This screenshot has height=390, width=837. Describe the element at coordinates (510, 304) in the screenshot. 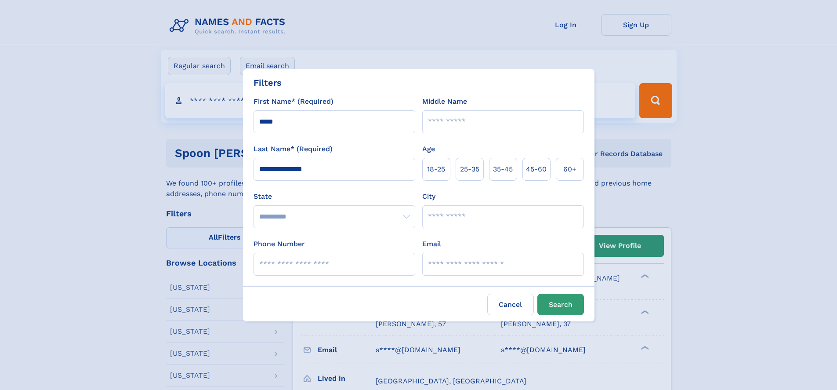

I see `label: Cancel` at that location.